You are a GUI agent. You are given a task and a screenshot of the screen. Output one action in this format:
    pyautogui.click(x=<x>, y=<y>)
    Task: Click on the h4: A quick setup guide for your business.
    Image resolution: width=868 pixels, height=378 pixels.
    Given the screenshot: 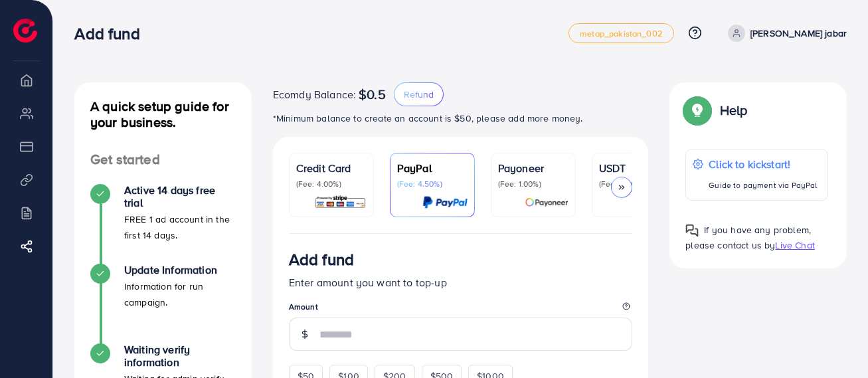 What is the action you would take?
    pyautogui.click(x=163, y=114)
    